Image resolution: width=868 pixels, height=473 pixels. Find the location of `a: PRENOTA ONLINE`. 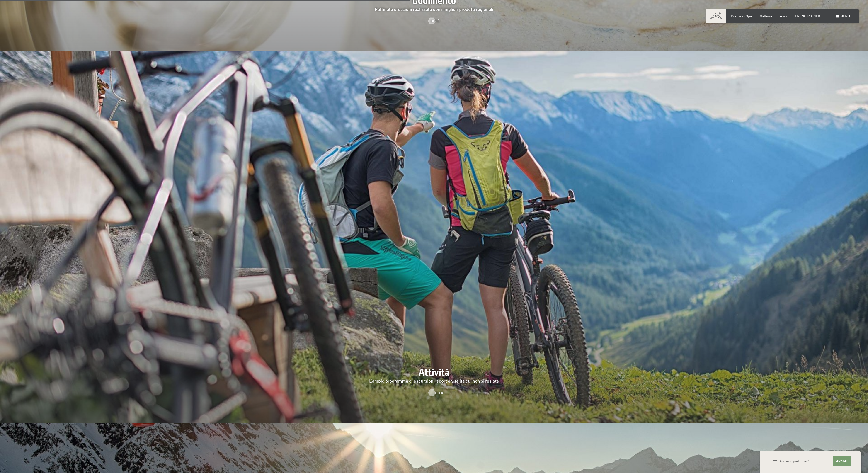

a: PRENOTA ONLINE is located at coordinates (809, 16).